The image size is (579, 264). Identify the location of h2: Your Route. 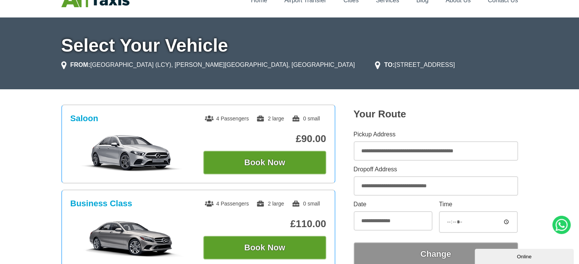
(436, 114).